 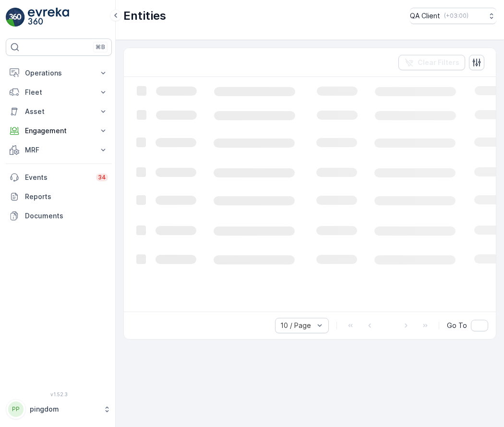 What do you see at coordinates (58, 178) in the screenshot?
I see `a: Events34` at bounding box center [58, 178].